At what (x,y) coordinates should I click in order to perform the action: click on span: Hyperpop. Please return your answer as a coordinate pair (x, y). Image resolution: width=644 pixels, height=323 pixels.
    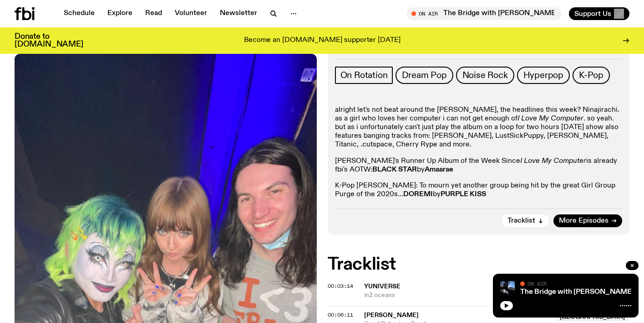
    Looking at the image, I should click on (543, 75).